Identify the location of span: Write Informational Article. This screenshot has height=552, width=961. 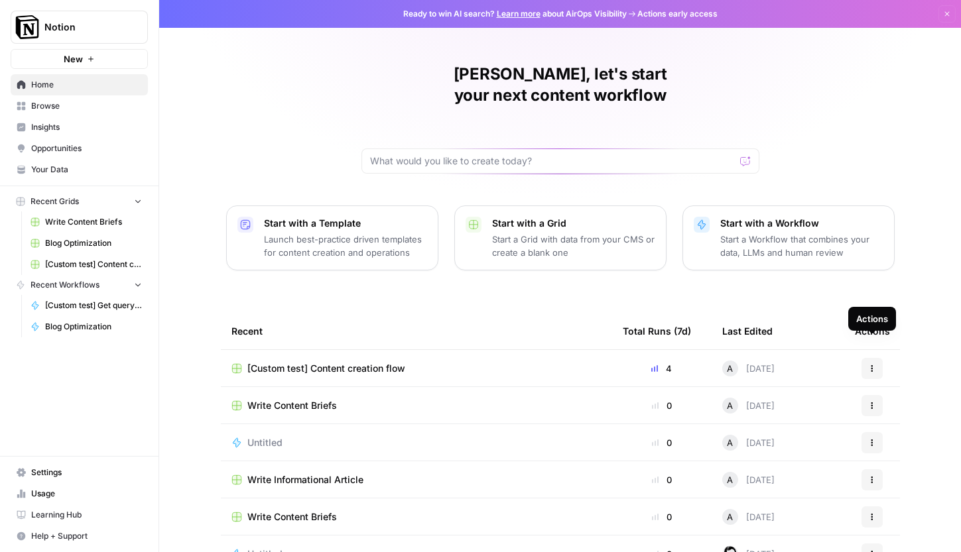
(305, 480).